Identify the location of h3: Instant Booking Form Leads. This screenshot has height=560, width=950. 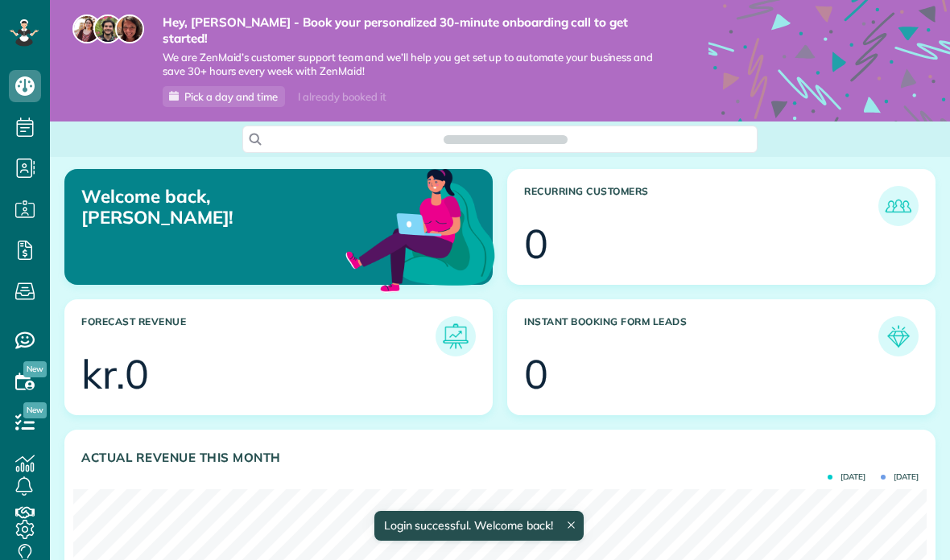
(701, 337).